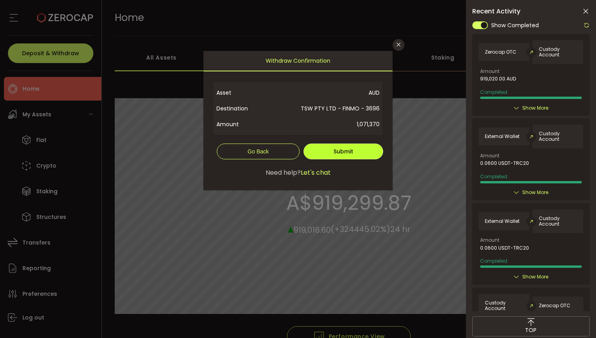 Image resolution: width=596 pixels, height=338 pixels. What do you see at coordinates (498, 79) in the screenshot?
I see `span: 919,020.00 AUD` at bounding box center [498, 79].